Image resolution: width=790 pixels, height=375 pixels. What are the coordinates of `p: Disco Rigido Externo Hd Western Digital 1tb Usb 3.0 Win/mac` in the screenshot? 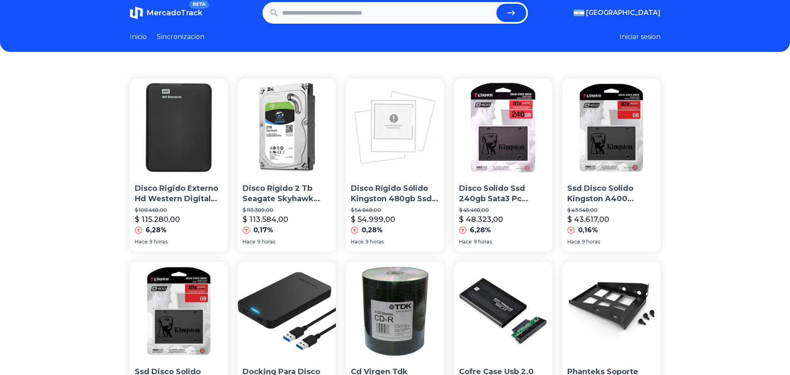 It's located at (179, 194).